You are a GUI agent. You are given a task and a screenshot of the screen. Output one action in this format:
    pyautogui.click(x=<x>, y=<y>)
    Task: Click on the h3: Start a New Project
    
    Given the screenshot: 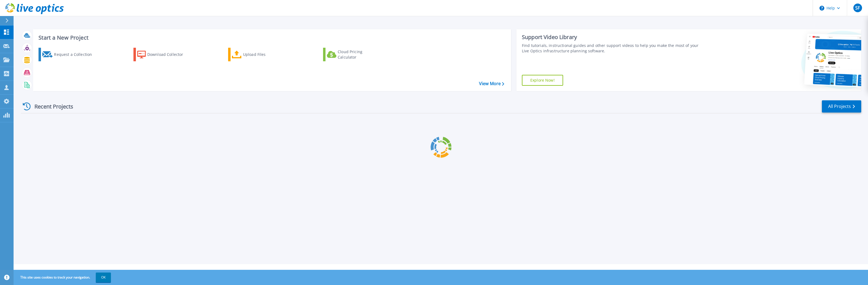 What is the action you would take?
    pyautogui.click(x=271, y=38)
    